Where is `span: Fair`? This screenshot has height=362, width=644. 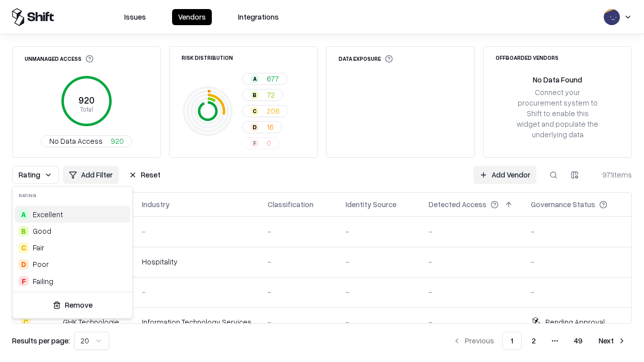
span: Fair is located at coordinates (38, 247).